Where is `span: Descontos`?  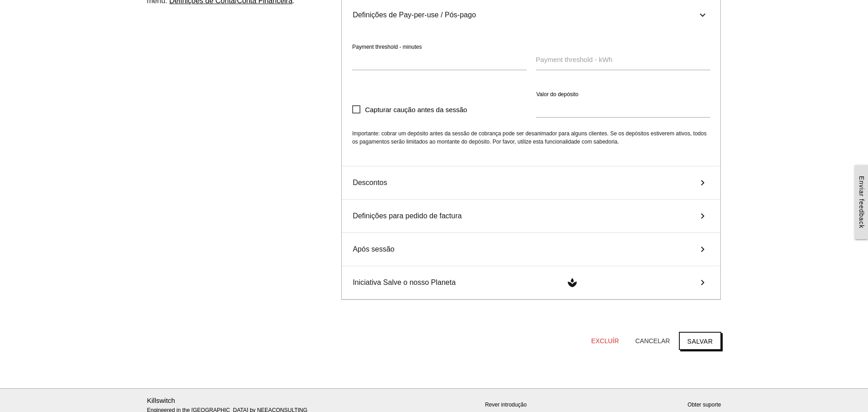
span: Descontos is located at coordinates (370, 183).